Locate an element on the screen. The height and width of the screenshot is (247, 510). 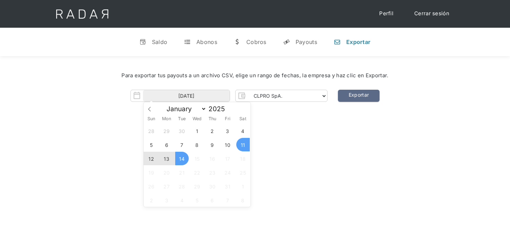
span: Fri is located at coordinates (227, 119).